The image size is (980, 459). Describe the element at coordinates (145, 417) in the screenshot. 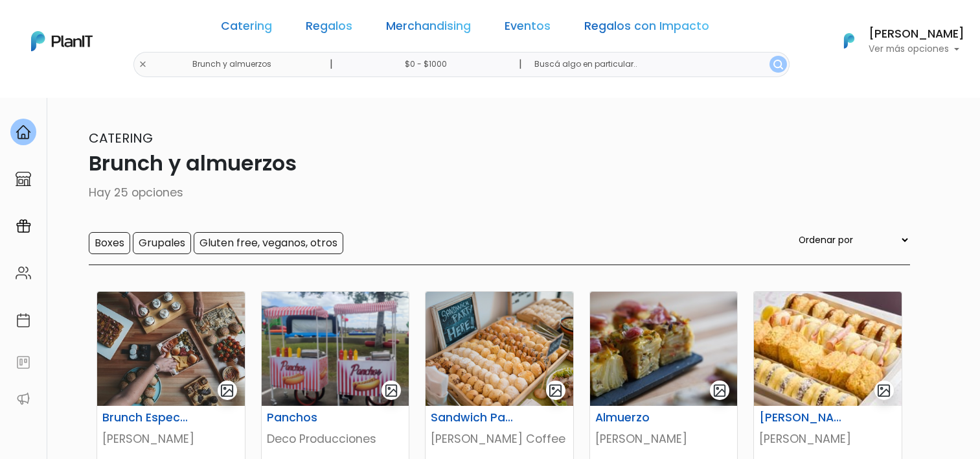

I see `h6: Brunch Especial` at that location.